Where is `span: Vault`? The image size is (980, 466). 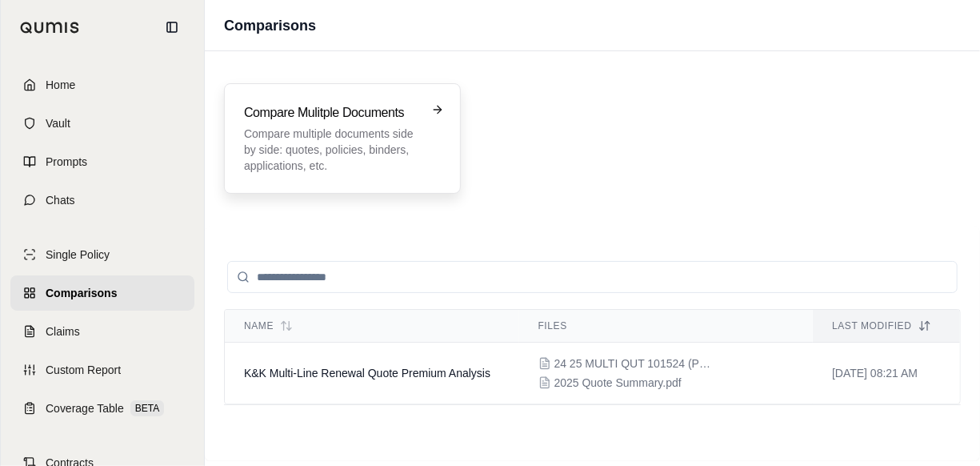
span: Vault is located at coordinates (57, 123).